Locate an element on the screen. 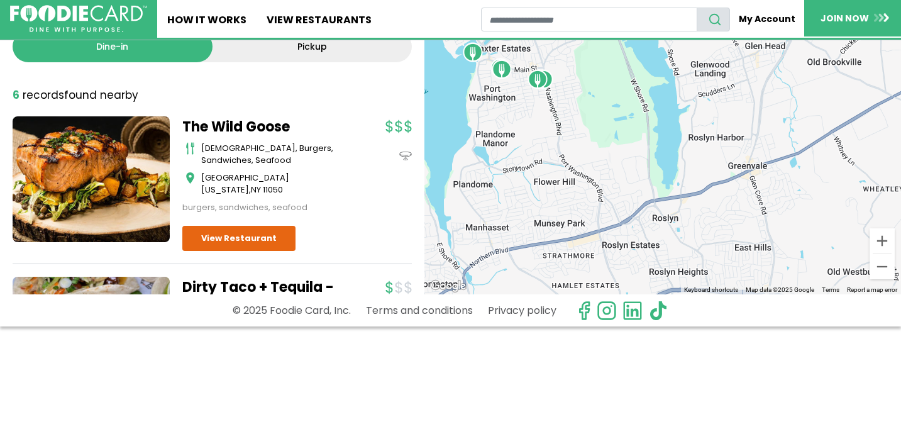 The height and width of the screenshot is (429, 901). div: Yummy Gyro - Port Washington is located at coordinates (538, 79).